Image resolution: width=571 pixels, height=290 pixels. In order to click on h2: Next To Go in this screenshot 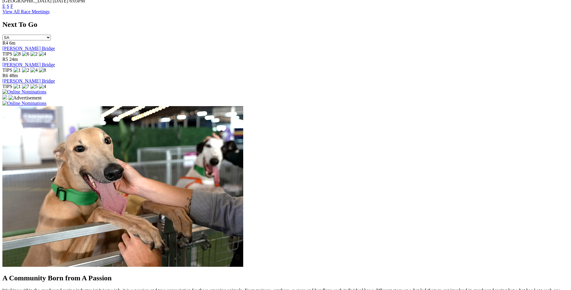, I will do `click(285, 24)`.